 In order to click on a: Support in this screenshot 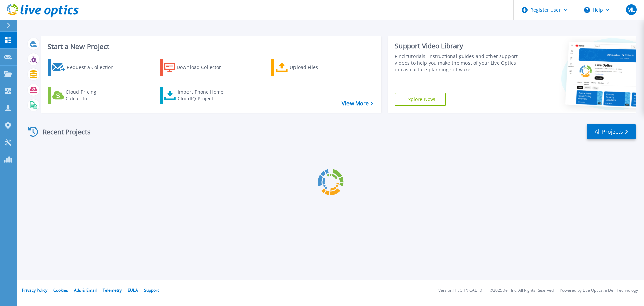, I will do `click(151, 290)`.